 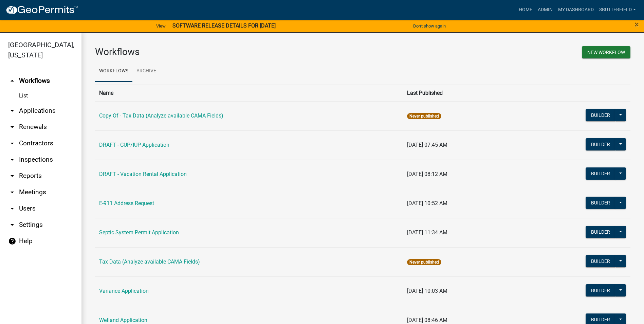 What do you see at coordinates (161, 115) in the screenshot?
I see `a: Copy Of - Tax Data (Analyze available CAMA Fields)` at bounding box center [161, 115].